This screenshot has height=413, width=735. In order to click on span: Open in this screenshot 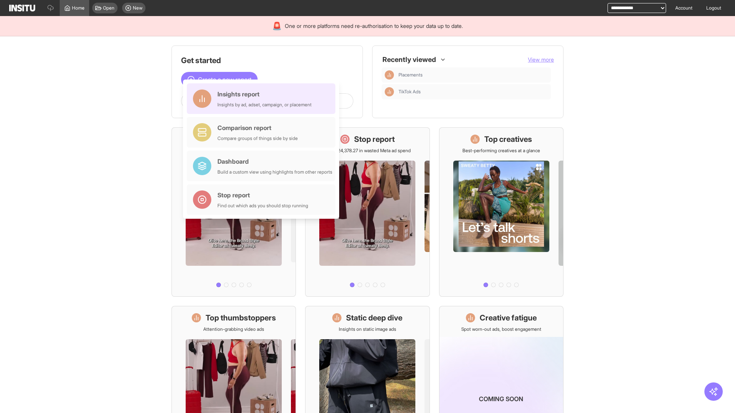, I will do `click(109, 8)`.